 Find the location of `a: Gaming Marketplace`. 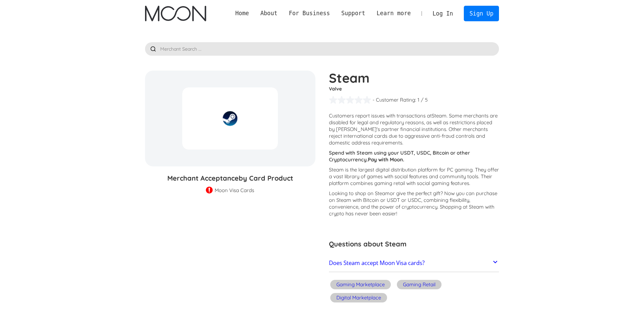

a: Gaming Marketplace is located at coordinates (360, 286).